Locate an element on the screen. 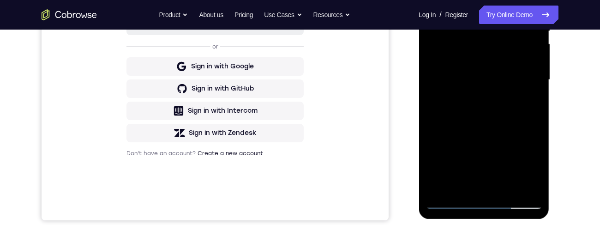 The image size is (600, 225). button: Sign in with Google is located at coordinates (174, 156).